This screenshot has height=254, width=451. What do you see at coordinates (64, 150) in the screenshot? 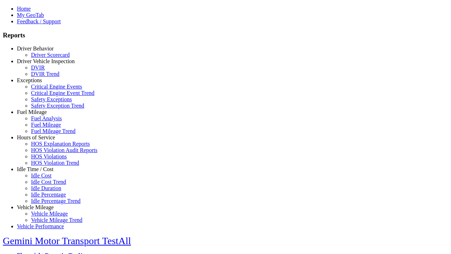
I see `a: HOS Violation Audit Reports` at bounding box center [64, 150].